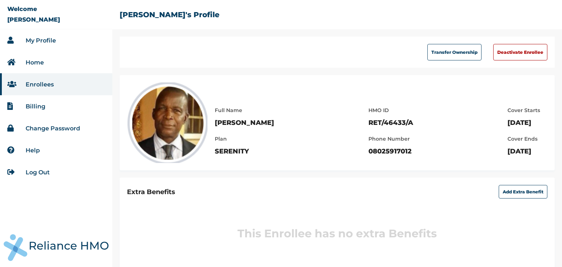 The width and height of the screenshot is (562, 267). Describe the element at coordinates (33, 150) in the screenshot. I see `a: Help` at that location.